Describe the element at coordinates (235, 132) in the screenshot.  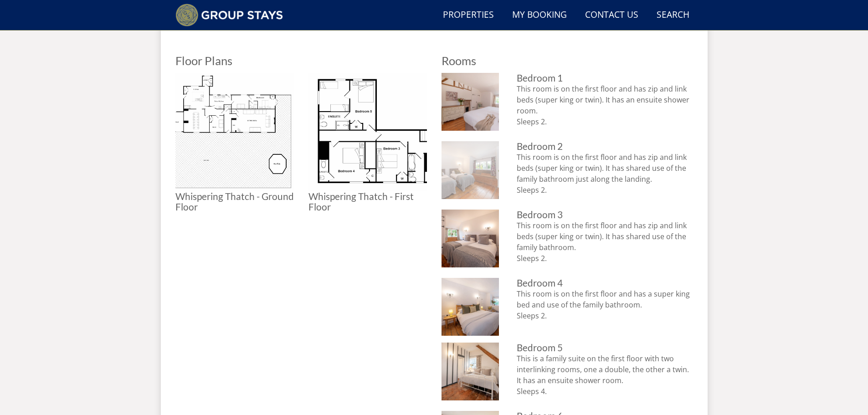
I see `img: Whispering Thatch - Ground Floor` at that location.